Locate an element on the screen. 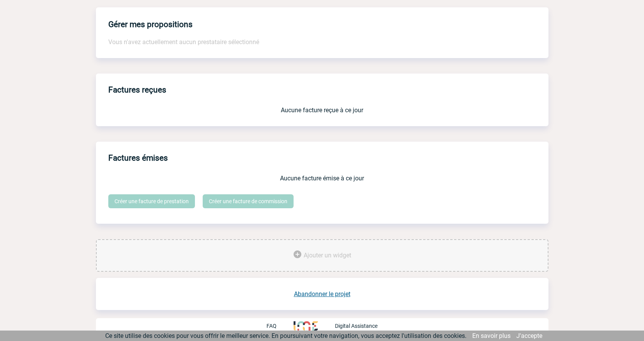 This screenshot has width=644, height=341. p: Digital Assistance is located at coordinates (356, 326).